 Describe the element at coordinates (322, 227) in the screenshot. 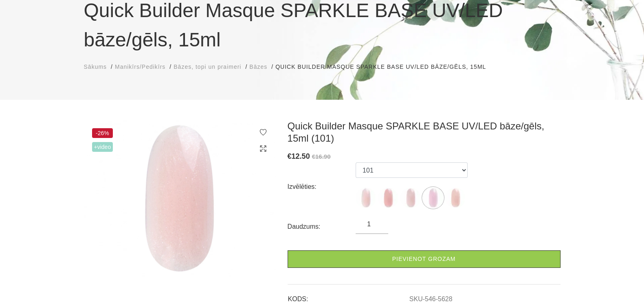

I see `div: Daudzums:` at that location.